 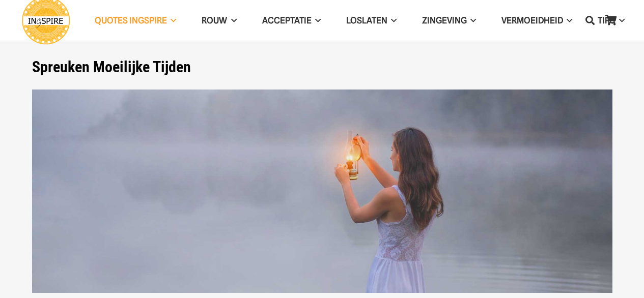 I want to click on span: Acceptatie, so click(x=286, y=20).